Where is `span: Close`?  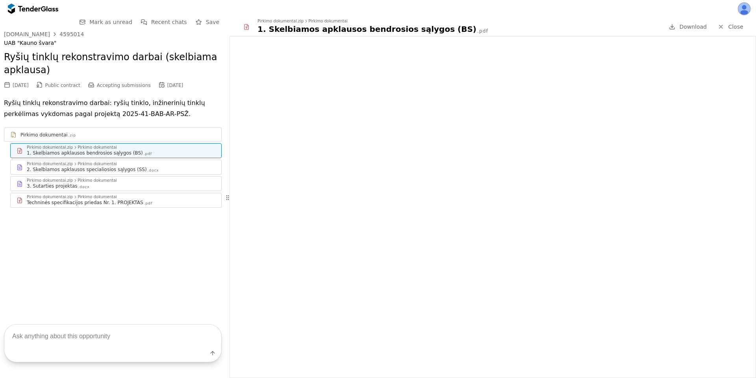
span: Close is located at coordinates (736, 27).